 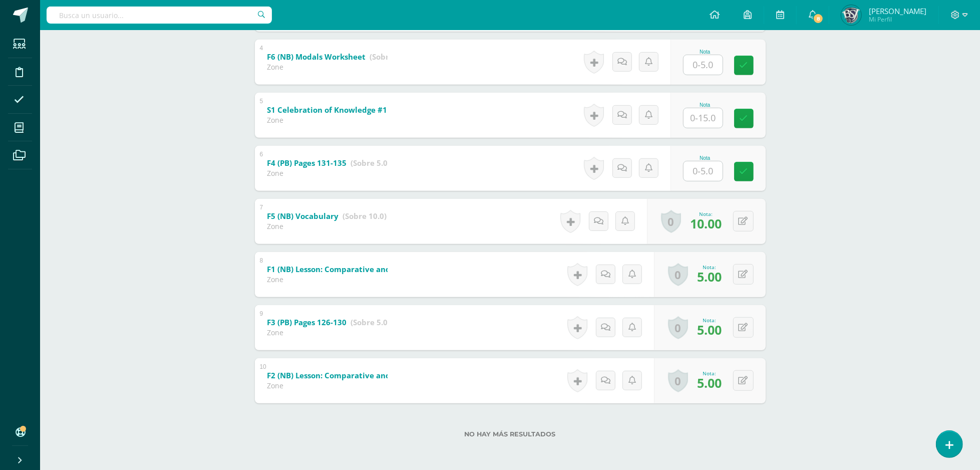 What do you see at coordinates (307, 162) in the screenshot?
I see `b: F4 (PB) Pages 131-135` at bounding box center [307, 162].